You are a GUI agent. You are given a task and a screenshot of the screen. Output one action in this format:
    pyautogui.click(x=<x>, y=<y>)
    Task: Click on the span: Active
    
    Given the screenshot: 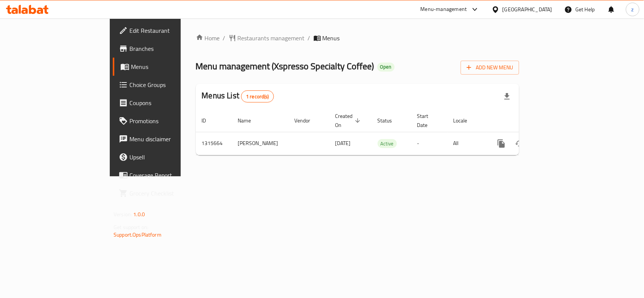 What is the action you would take?
    pyautogui.click(x=387, y=144)
    